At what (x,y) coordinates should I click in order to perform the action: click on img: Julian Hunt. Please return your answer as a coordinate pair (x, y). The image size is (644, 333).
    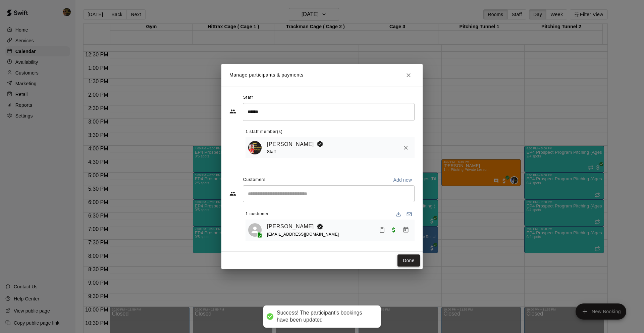
    Looking at the image, I should click on (255, 147).